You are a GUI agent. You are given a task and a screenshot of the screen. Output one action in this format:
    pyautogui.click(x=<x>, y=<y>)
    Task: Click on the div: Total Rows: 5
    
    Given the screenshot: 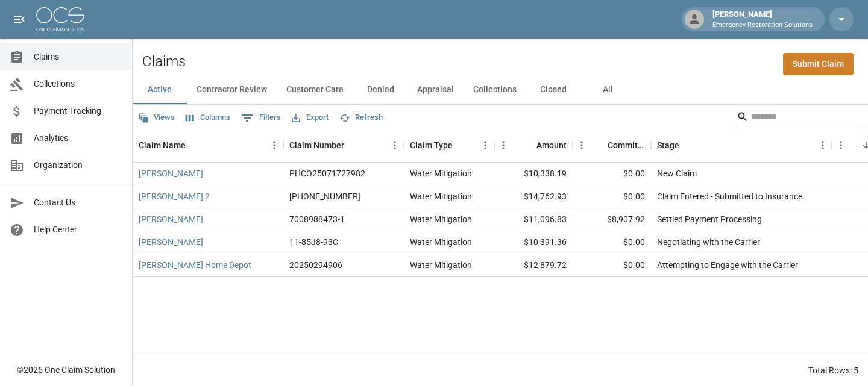 What is the action you would take?
    pyautogui.click(x=833, y=371)
    